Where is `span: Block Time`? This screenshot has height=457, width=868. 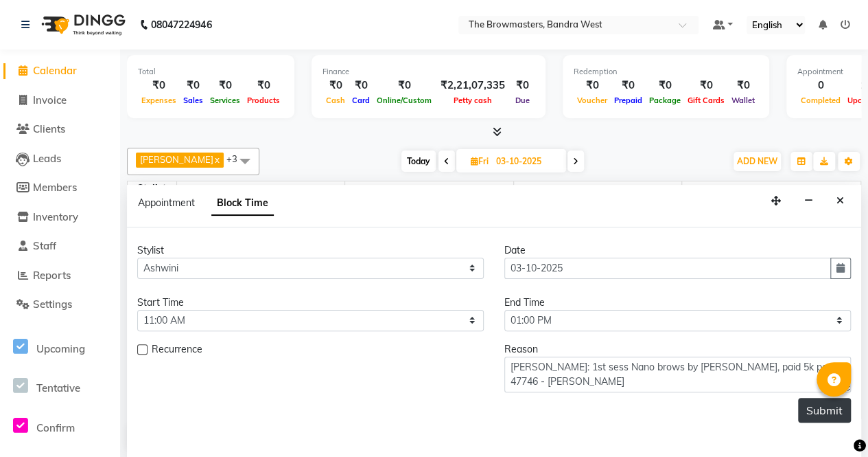
span: Block Time is located at coordinates (242, 203).